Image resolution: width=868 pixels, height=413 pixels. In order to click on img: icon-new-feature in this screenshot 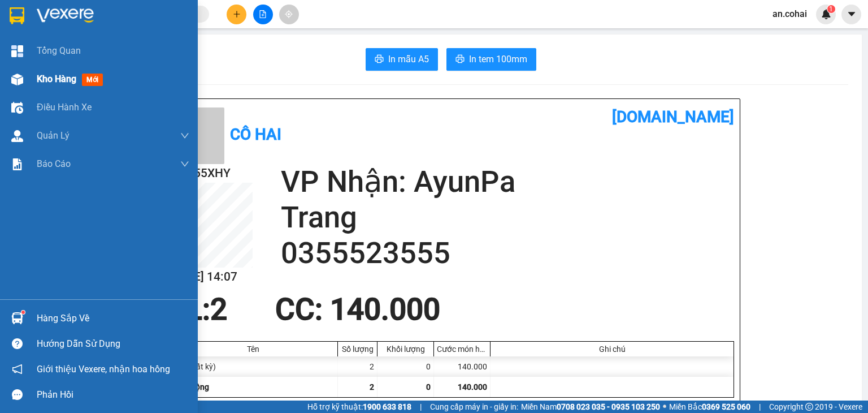, I will do `click(826, 14)`.